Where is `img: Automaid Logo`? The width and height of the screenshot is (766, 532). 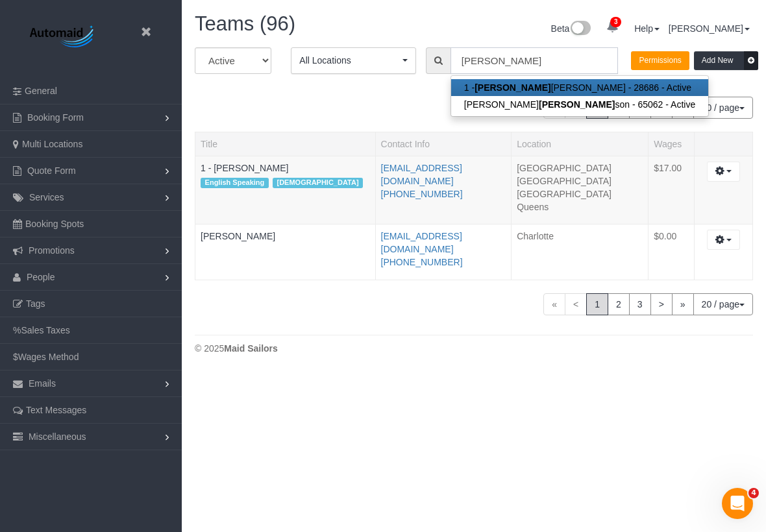
img: Automaid Logo is located at coordinates (63, 37).